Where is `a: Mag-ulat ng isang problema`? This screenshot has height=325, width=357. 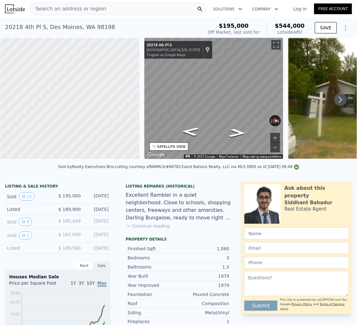
a: Mag-ulat ng isang problema is located at coordinates (262, 156).